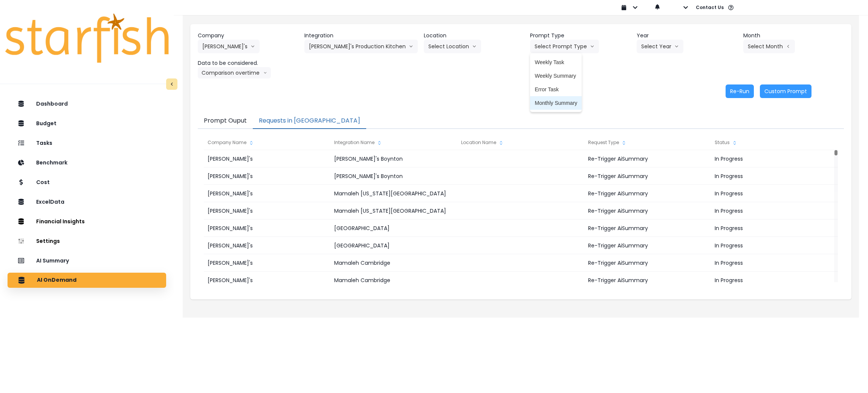 This screenshot has height=393, width=868. What do you see at coordinates (86, 123) in the screenshot?
I see `button: Budget` at bounding box center [86, 123].